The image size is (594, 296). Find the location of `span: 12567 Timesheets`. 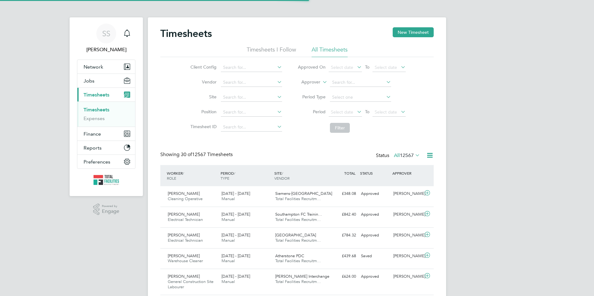

span: 12567 Timesheets is located at coordinates (207, 155).